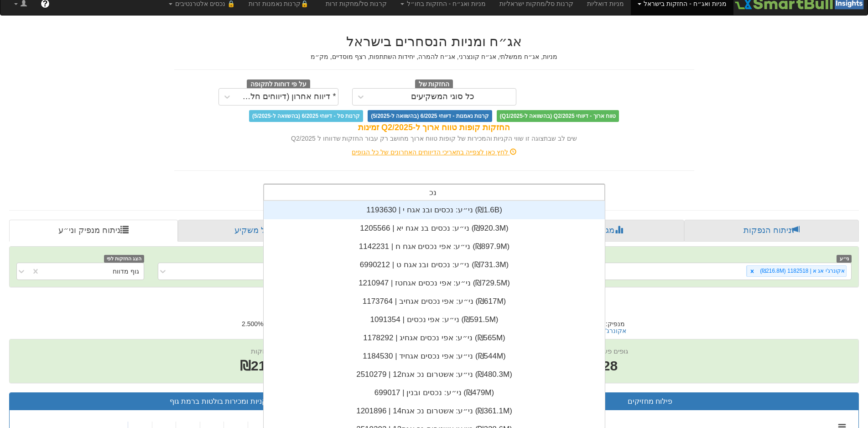 The height and width of the screenshot is (428, 868). I want to click on div: גוף מדווח, so click(126, 271).